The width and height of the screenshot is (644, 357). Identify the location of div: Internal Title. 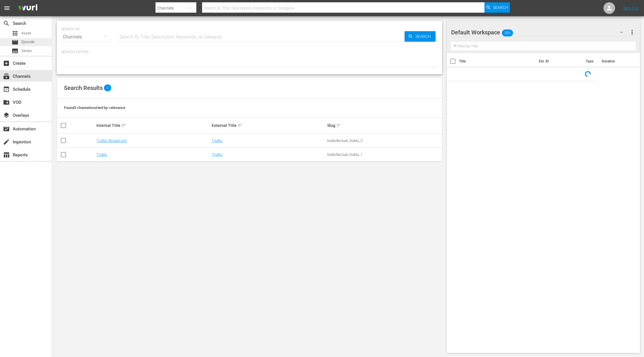
(153, 125).